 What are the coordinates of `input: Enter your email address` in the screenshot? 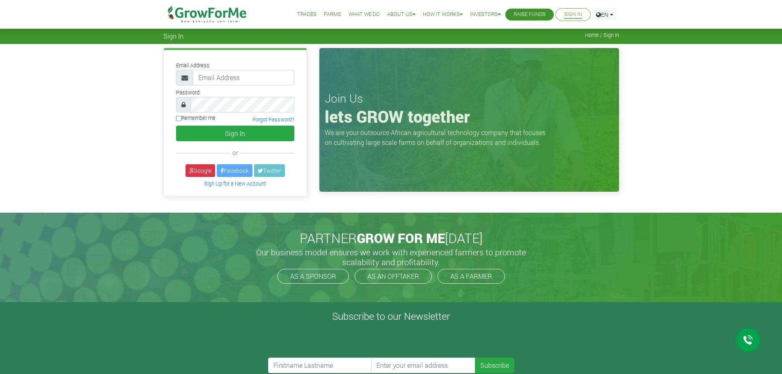 It's located at (423, 365).